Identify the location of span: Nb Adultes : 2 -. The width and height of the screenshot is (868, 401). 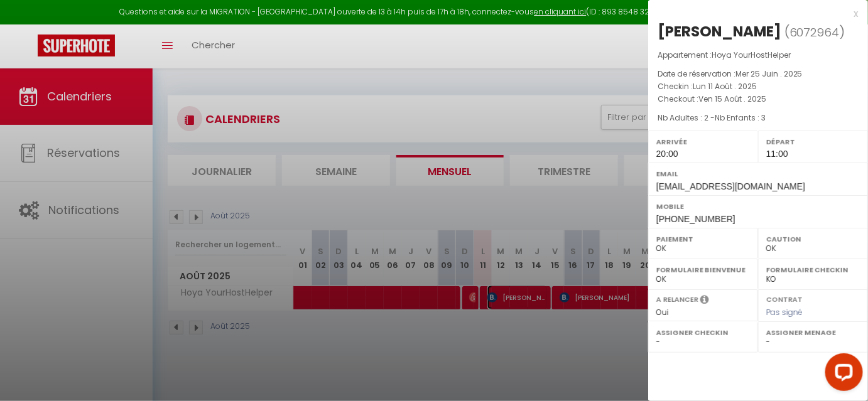
(712, 117).